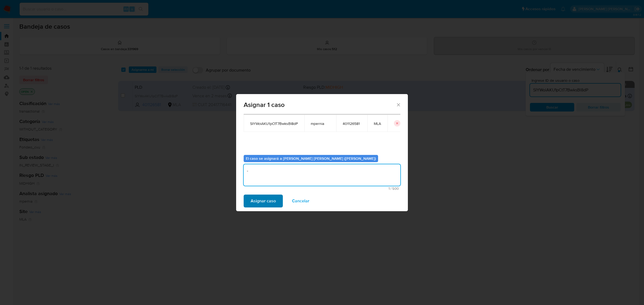 The image size is (644, 305). What do you see at coordinates (263, 201) in the screenshot?
I see `span: Asignar caso` at bounding box center [263, 201].